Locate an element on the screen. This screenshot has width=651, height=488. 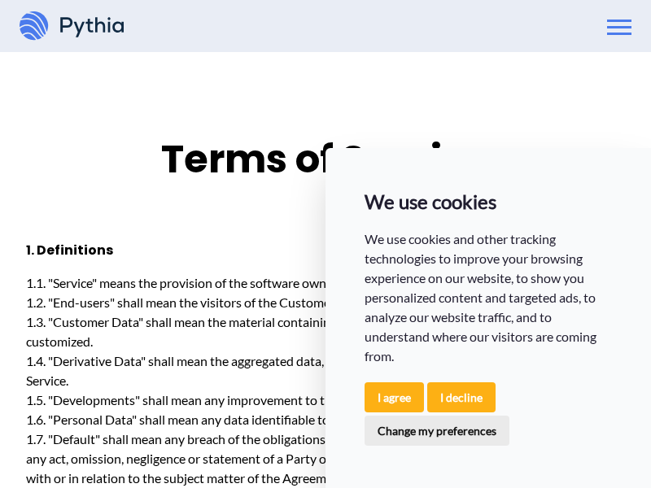
button: I decline is located at coordinates (461, 397).